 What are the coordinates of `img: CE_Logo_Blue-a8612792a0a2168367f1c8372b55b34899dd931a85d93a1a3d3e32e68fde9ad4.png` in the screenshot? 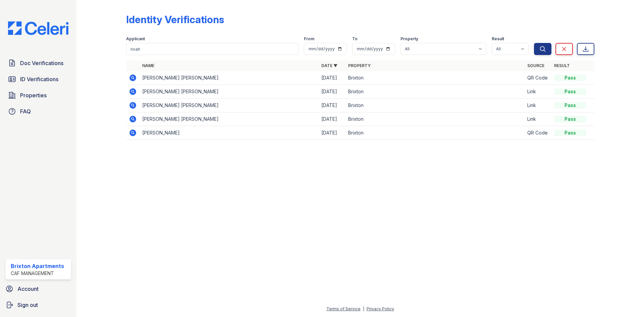 It's located at (38, 28).